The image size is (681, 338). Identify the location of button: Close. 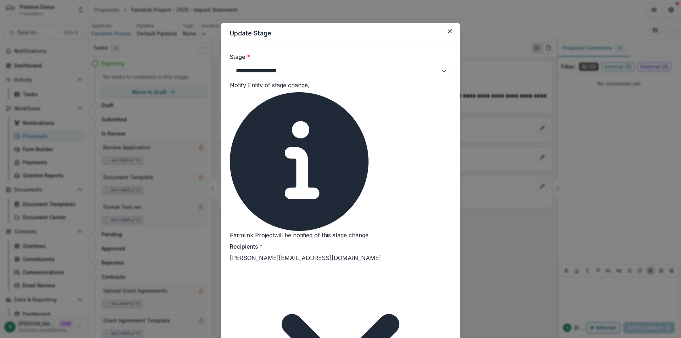
(450, 31).